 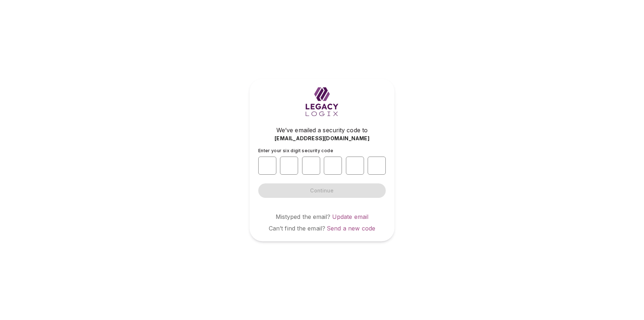 I want to click on span: Update email, so click(x=350, y=217).